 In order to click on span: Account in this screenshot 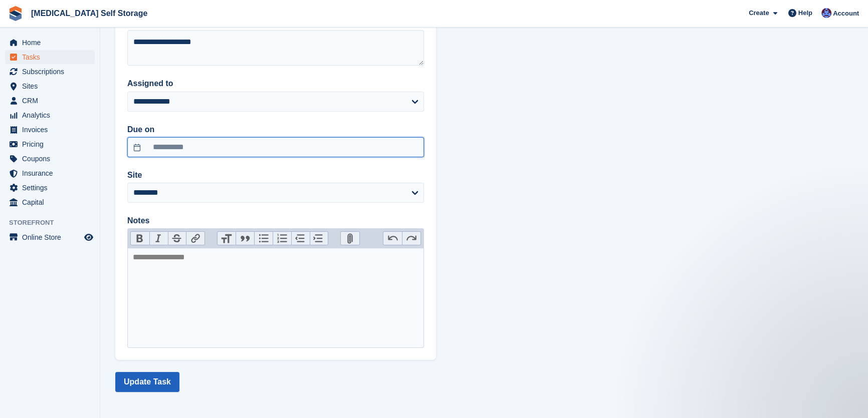, I will do `click(847, 14)`.